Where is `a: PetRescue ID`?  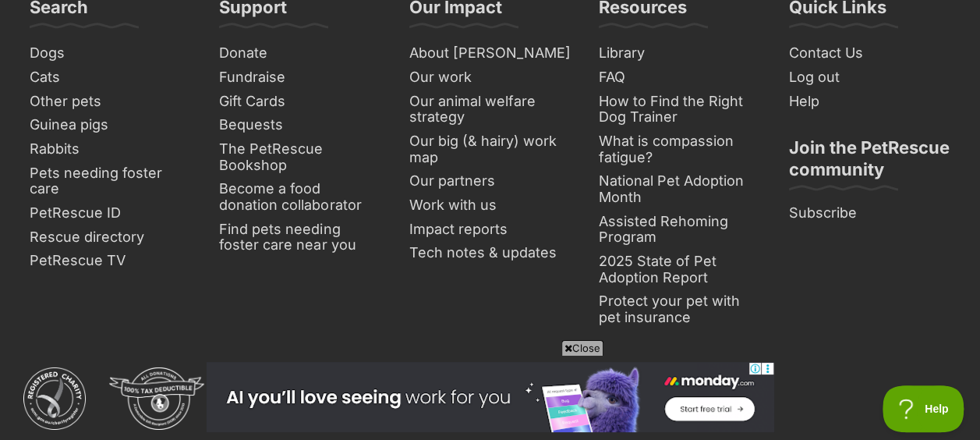 a: PetRescue ID is located at coordinates (110, 213).